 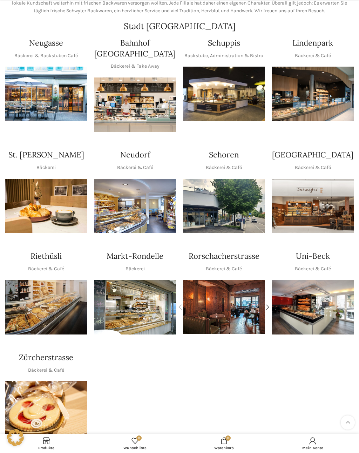 I want to click on h4: Uni-Beck, so click(x=313, y=256).